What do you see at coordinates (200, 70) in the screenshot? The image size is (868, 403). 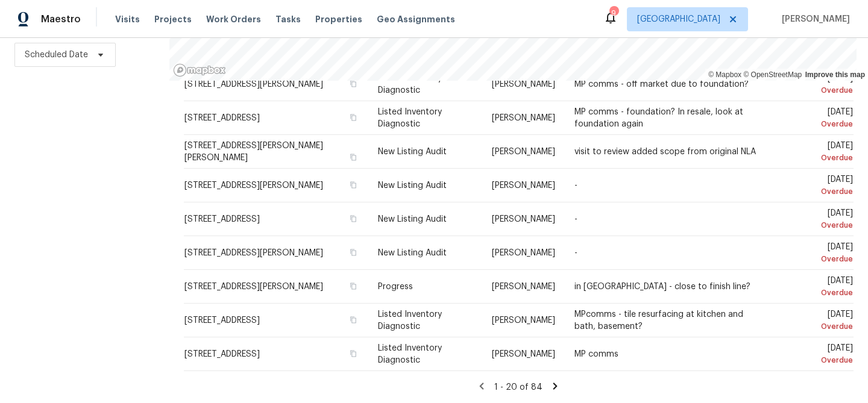 I see `a: Mapbox homepage` at bounding box center [200, 70].